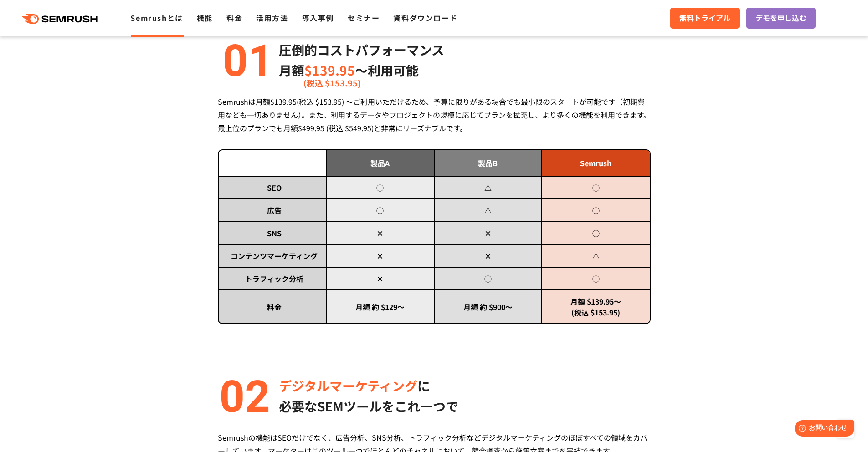 The height and width of the screenshot is (452, 868). I want to click on span: $139.95, so click(329, 70).